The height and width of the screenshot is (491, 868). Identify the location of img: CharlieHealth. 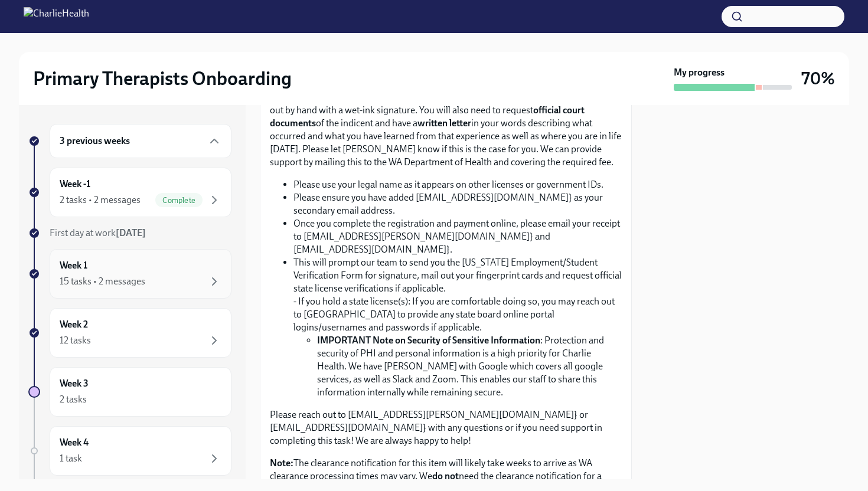
(56, 17).